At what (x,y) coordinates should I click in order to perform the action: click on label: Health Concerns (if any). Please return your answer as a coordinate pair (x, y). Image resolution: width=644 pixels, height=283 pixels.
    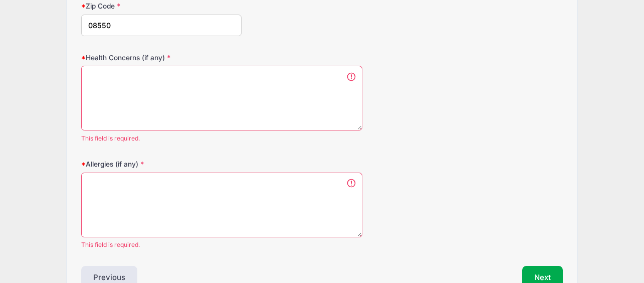
    Looking at the image, I should click on (161, 58).